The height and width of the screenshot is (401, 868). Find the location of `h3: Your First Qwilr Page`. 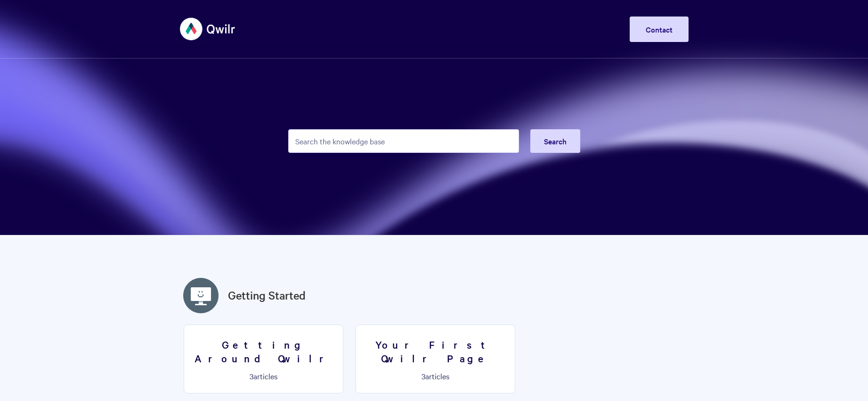

h3: Your First Qwilr Page is located at coordinates (435, 351).